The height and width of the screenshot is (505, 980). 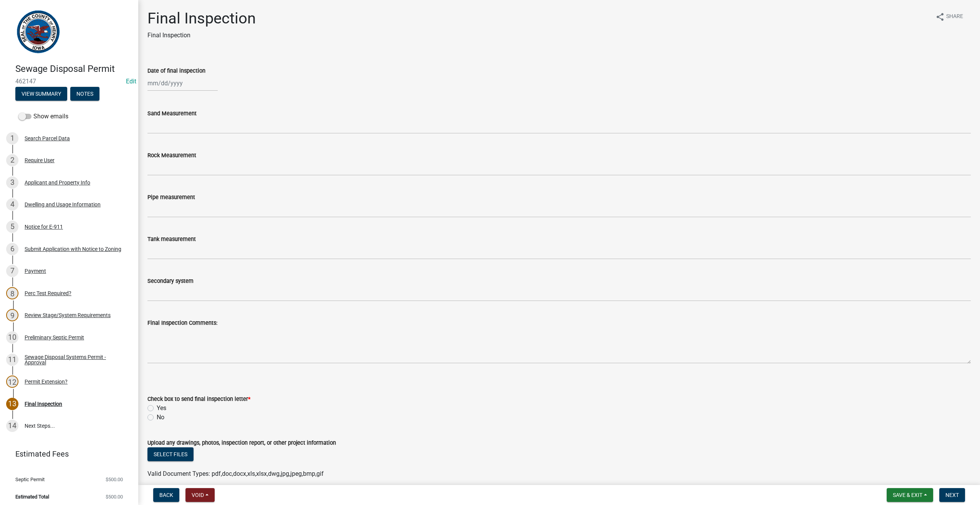 What do you see at coordinates (12, 249) in the screenshot?
I see `div: 6` at bounding box center [12, 249].